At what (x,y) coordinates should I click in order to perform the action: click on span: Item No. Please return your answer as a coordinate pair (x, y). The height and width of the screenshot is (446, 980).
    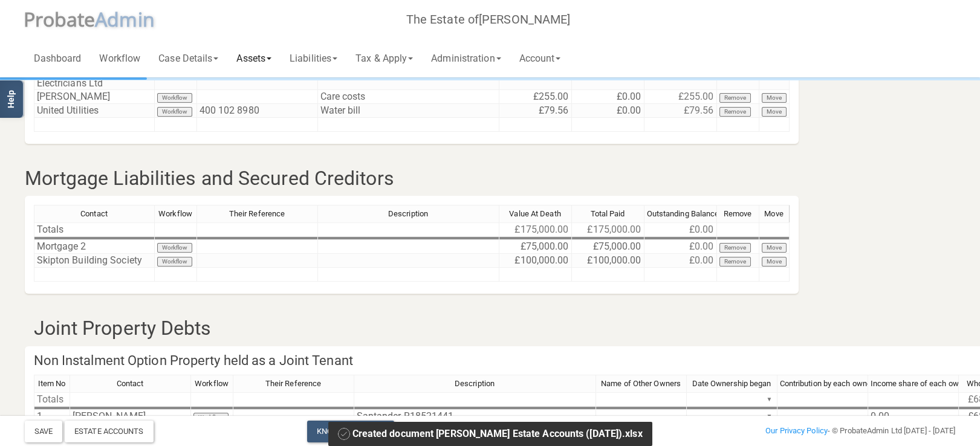
    Looking at the image, I should click on (52, 384).